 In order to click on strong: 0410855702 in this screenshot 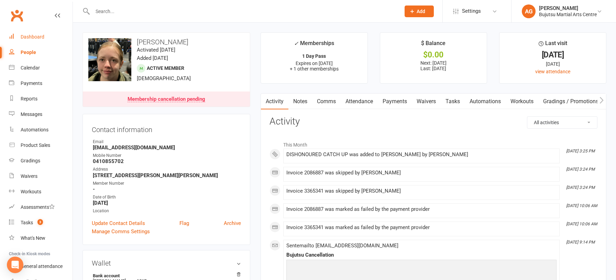, I will do `click(167, 161)`.